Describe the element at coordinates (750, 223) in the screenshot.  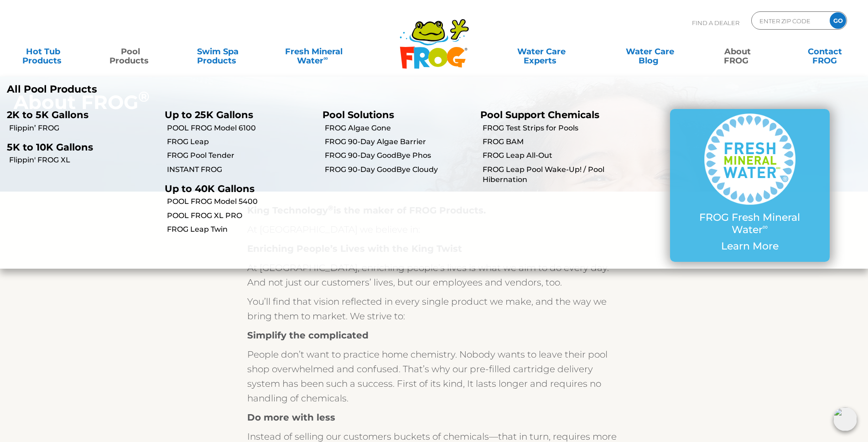
I see `p: FROG Fresh Mineral Water` at that location.